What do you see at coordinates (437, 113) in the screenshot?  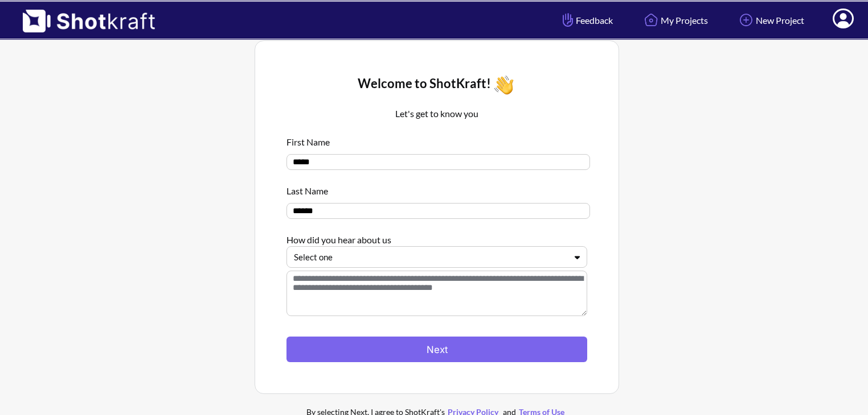 I see `p: Let's get to know you` at bounding box center [437, 113].